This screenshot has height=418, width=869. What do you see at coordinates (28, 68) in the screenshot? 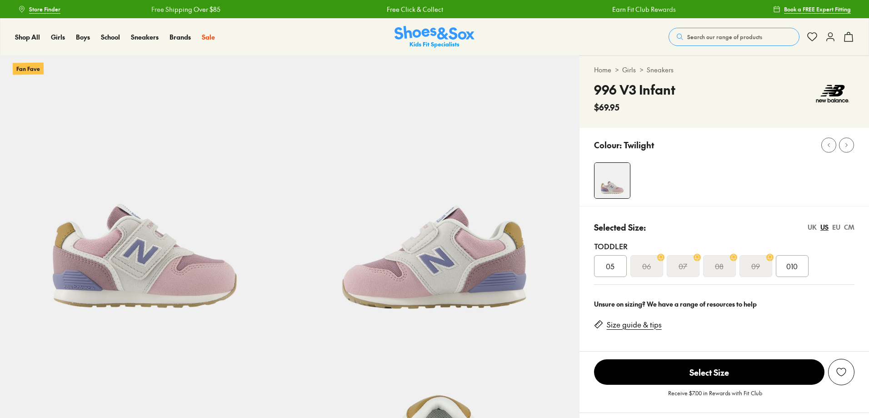
I see `p: Fan Fave` at bounding box center [28, 68].